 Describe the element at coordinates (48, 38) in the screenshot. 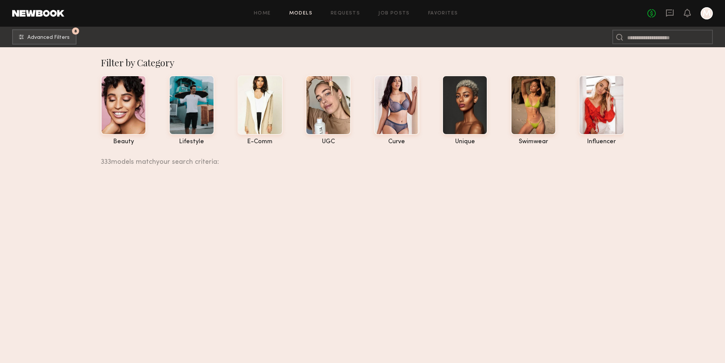

I see `span: Advanced Filters` at that location.